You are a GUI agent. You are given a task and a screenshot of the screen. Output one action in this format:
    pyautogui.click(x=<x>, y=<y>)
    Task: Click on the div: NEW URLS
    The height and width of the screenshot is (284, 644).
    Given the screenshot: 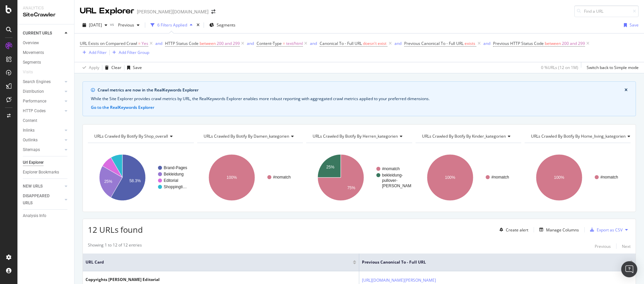 What is the action you would take?
    pyautogui.click(x=32, y=186)
    